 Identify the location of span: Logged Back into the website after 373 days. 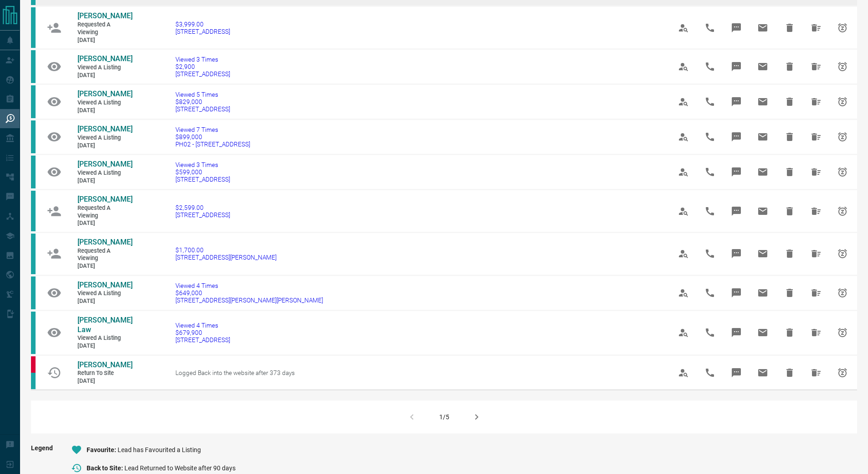
(235, 373).